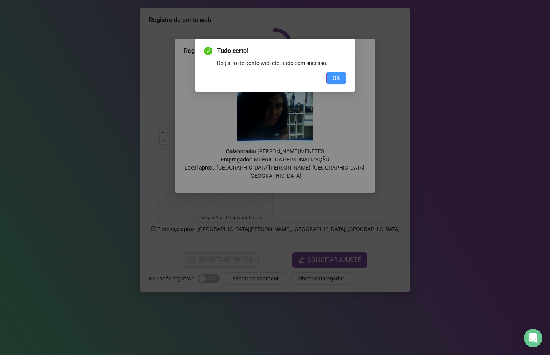 The height and width of the screenshot is (355, 550). I want to click on span: Tudo certo!, so click(281, 51).